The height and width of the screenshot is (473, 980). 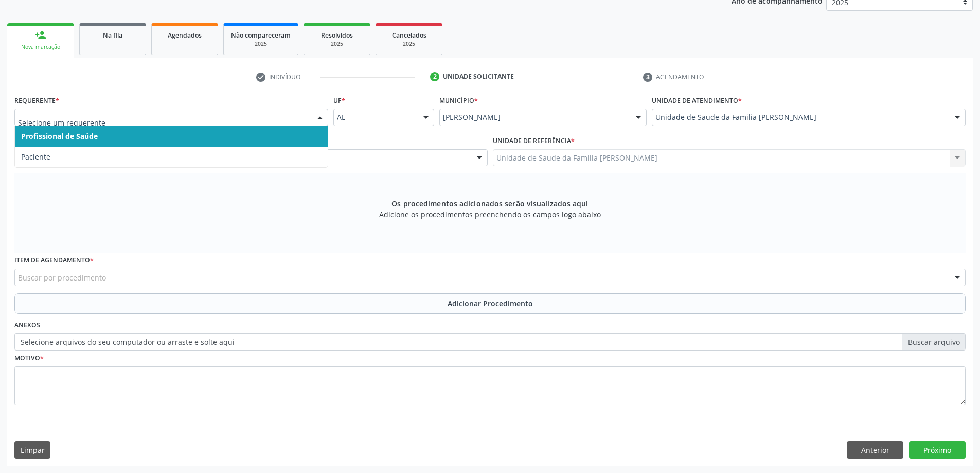 I want to click on label: Item de agendamento, so click(x=54, y=261).